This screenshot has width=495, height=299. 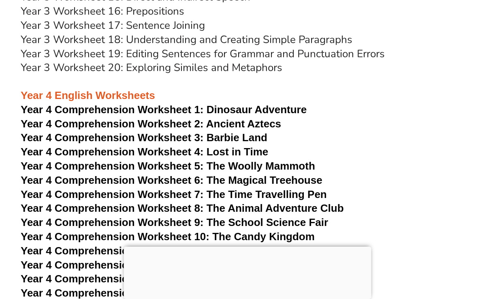 What do you see at coordinates (144, 137) in the screenshot?
I see `a: Year 4 Comprehension Worksheet 3: Barbie Land` at bounding box center [144, 137].